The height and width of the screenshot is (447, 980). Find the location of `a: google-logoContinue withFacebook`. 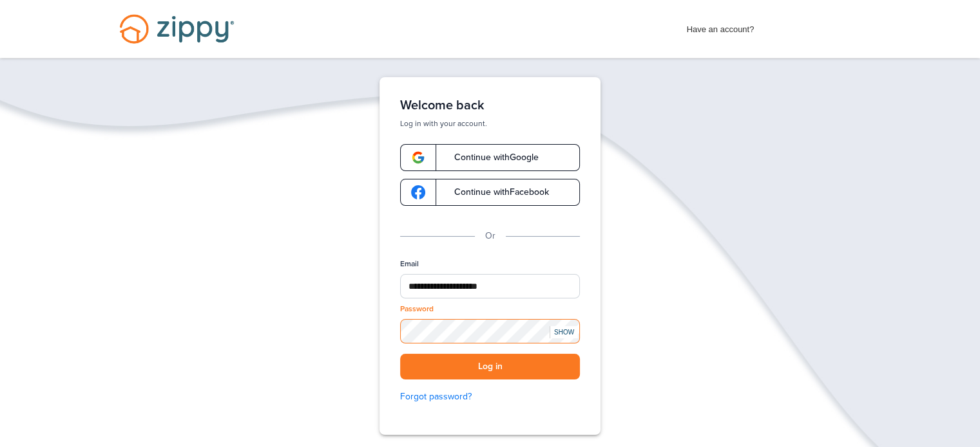

a: google-logoContinue withFacebook is located at coordinates (490, 192).